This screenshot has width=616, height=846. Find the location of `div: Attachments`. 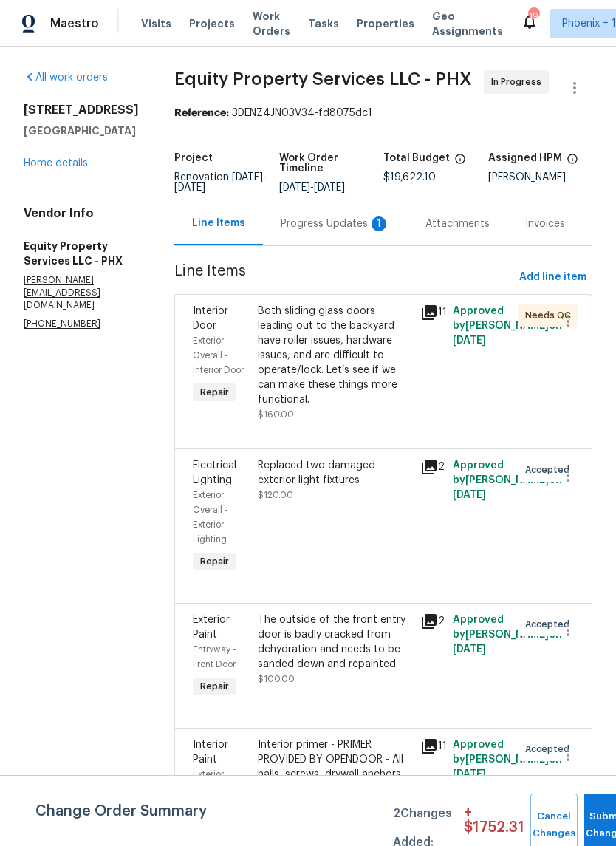

div: Attachments is located at coordinates (457, 223).